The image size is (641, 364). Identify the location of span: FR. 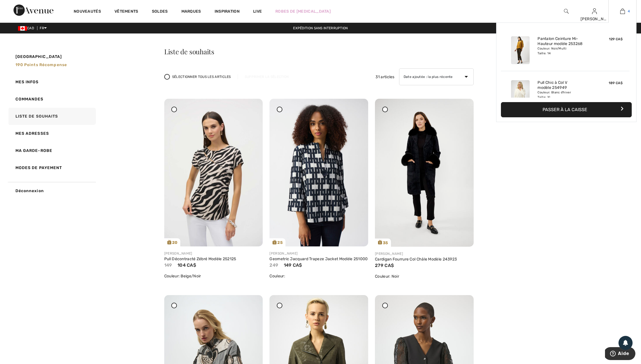
(43, 28).